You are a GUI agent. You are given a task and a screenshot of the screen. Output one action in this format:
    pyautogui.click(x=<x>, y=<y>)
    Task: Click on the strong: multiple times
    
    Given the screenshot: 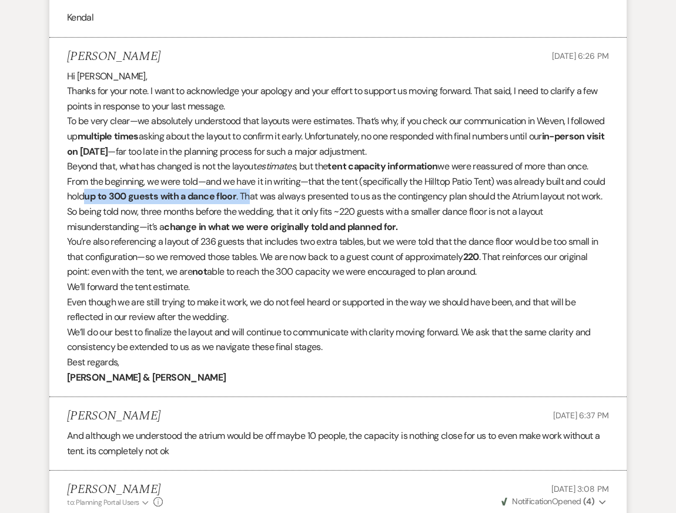 What is the action you would take?
    pyautogui.click(x=108, y=136)
    